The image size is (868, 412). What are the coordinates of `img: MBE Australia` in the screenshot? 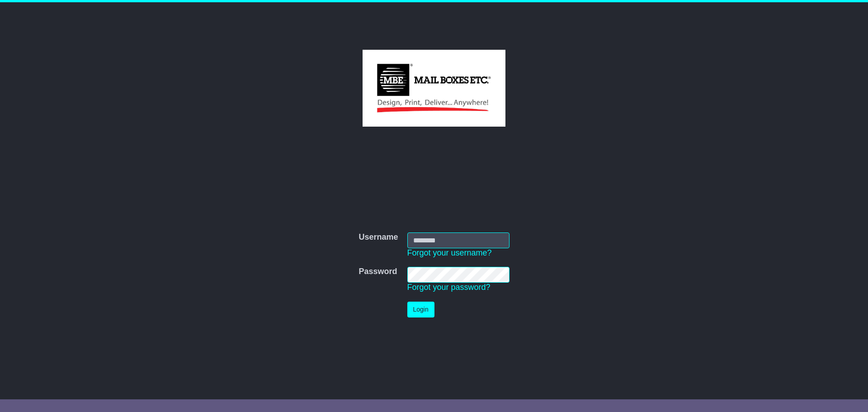 It's located at (433, 88).